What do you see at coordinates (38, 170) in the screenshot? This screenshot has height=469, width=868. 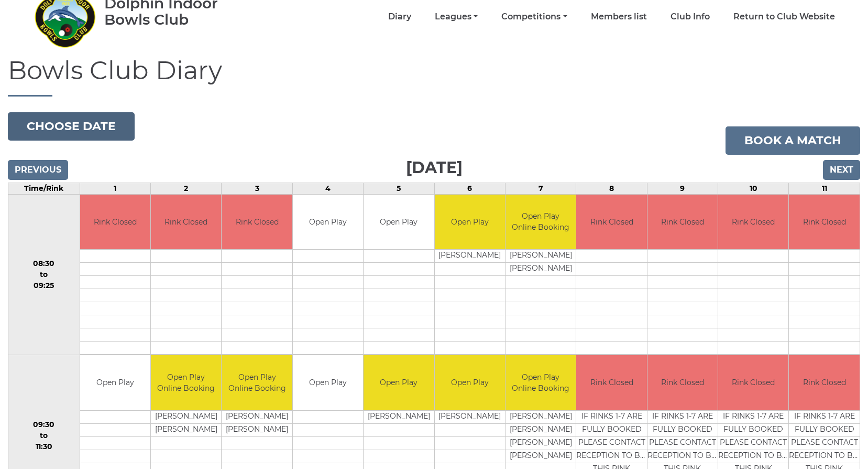 I see `input: Previous` at bounding box center [38, 170].